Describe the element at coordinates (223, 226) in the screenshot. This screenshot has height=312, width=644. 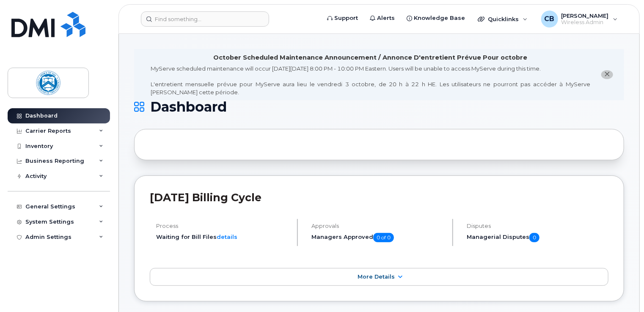
I see `h4: Process` at that location.